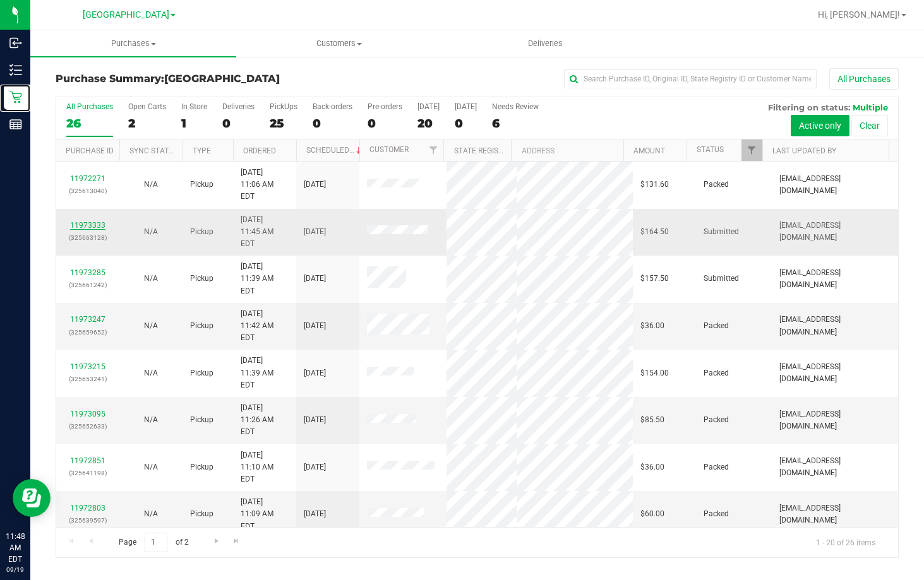  Describe the element at coordinates (545, 44) in the screenshot. I see `span: Deliveries` at that location.